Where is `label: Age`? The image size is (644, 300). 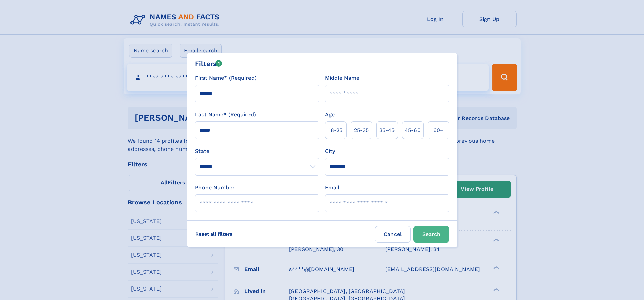
label: Age is located at coordinates (330, 115).